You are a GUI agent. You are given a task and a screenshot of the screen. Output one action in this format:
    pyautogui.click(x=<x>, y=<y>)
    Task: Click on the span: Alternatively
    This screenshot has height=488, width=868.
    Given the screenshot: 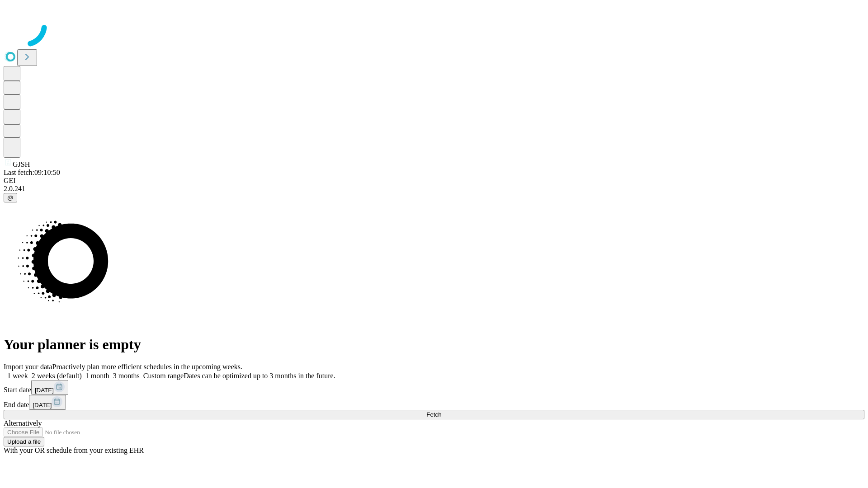 What is the action you would take?
    pyautogui.click(x=23, y=423)
    